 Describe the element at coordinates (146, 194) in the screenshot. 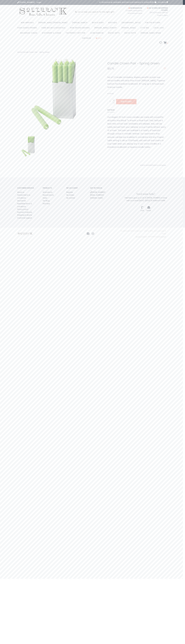

I see `h3: Need some help?` at that location.